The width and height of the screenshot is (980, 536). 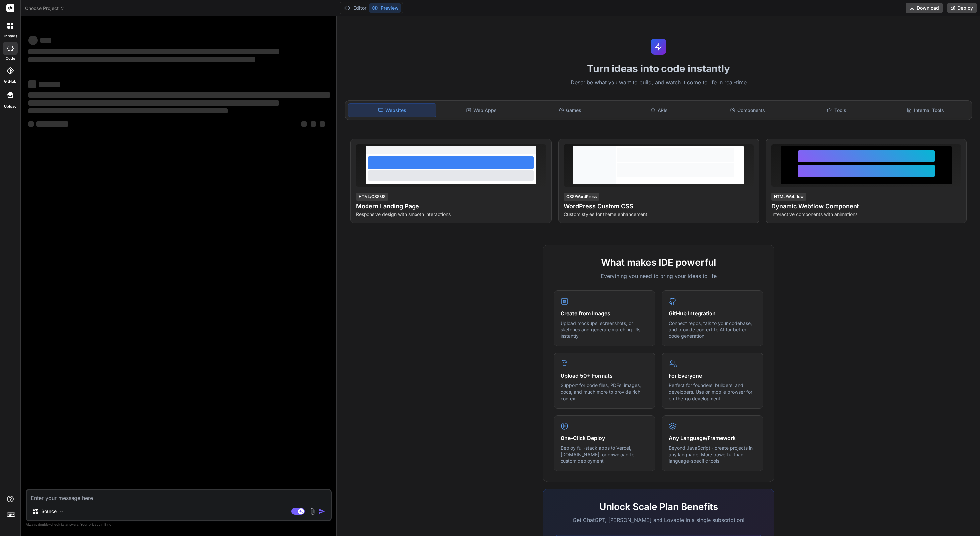 I want to click on label: code, so click(x=11, y=58).